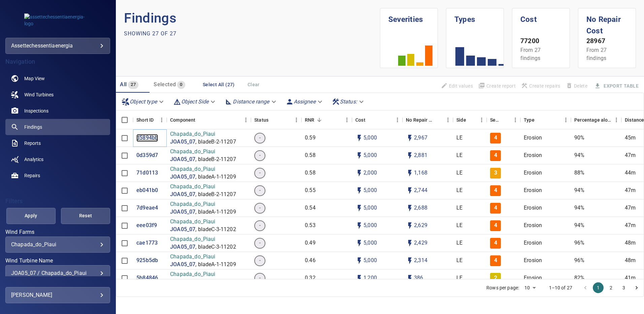 This screenshot has height=314, width=644. Describe the element at coordinates (85, 215) in the screenshot. I see `span: Reset` at that location.